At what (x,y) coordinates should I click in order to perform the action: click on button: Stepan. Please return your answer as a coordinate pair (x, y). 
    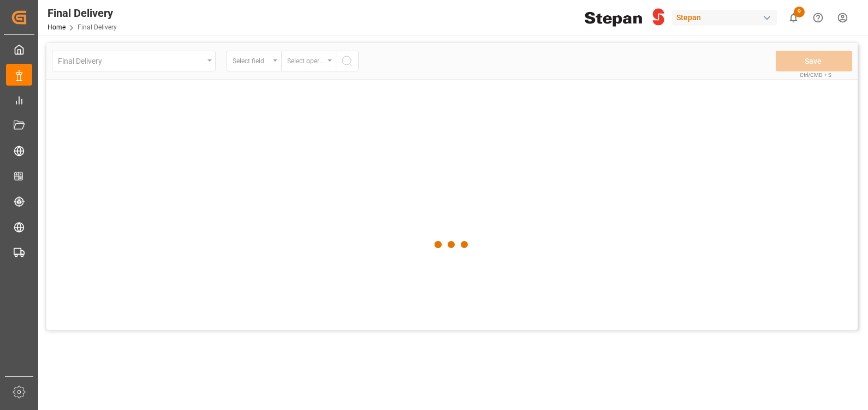
    Looking at the image, I should click on (726, 17).